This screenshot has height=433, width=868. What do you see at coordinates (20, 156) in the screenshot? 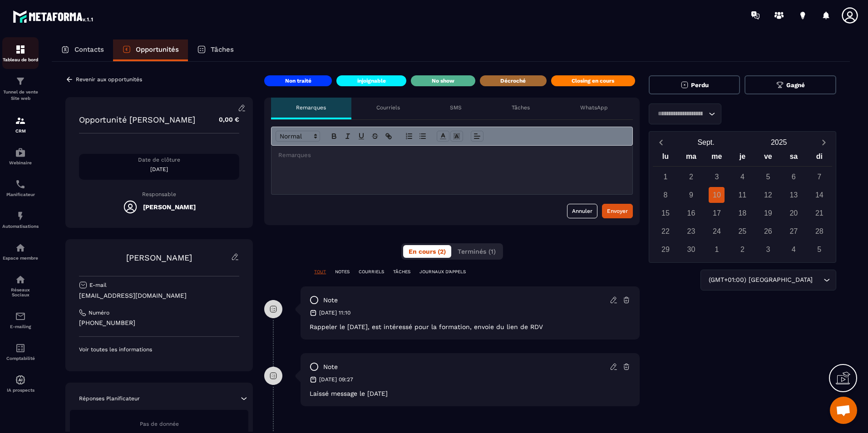
I see `a: automationsautomationsWebinaire` at bounding box center [20, 156].